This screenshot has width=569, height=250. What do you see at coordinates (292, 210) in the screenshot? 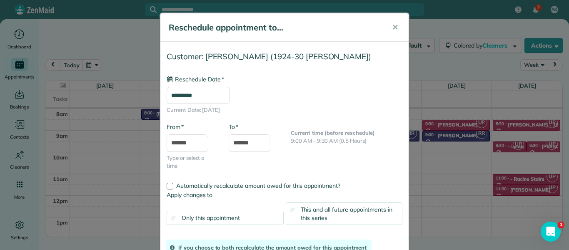
I see `input: This and all future appointments in this series` at bounding box center [292, 210].